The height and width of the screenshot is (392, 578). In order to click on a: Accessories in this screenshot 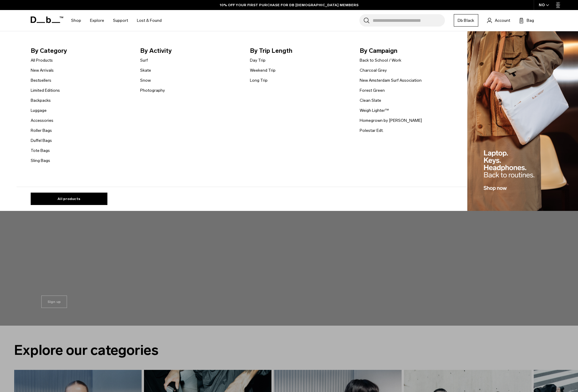, I will do `click(42, 120)`.